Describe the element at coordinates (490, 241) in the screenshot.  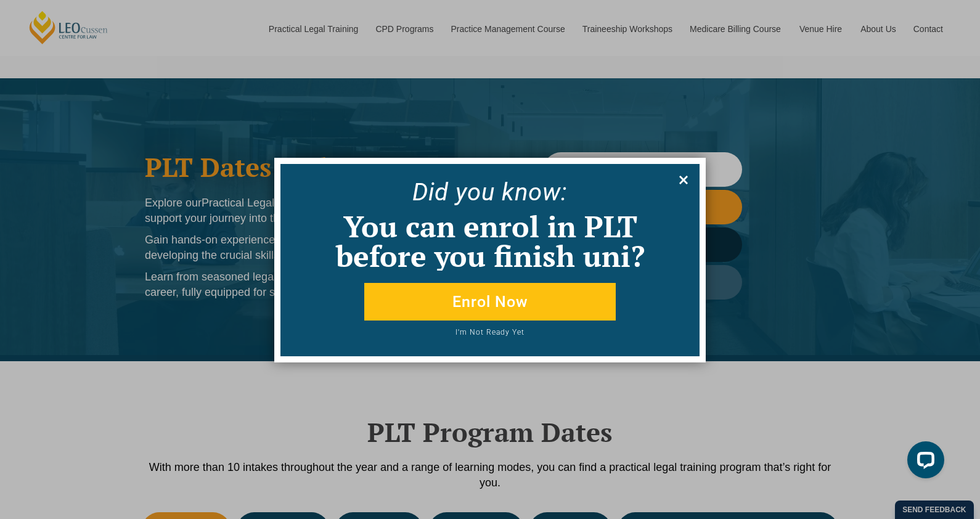
I see `span: You can enrol in PLT before you finish uni?` at that location.